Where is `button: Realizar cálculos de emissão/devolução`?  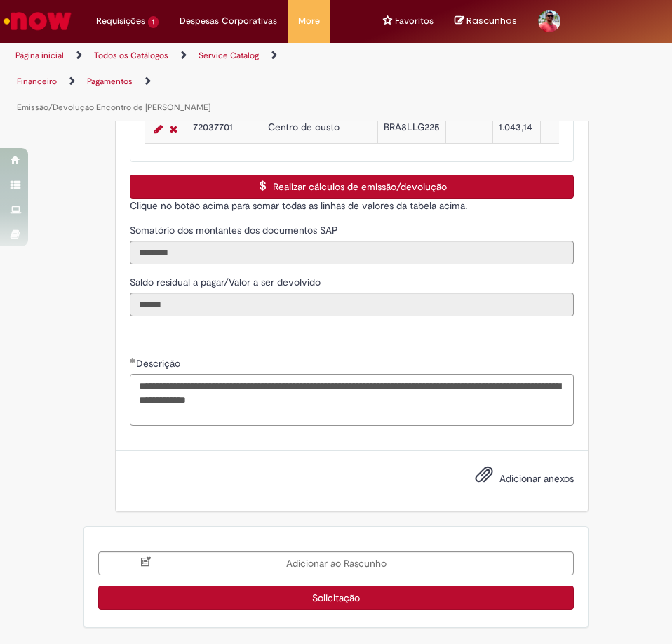 button: Realizar cálculos de emissão/devolução is located at coordinates (352, 187).